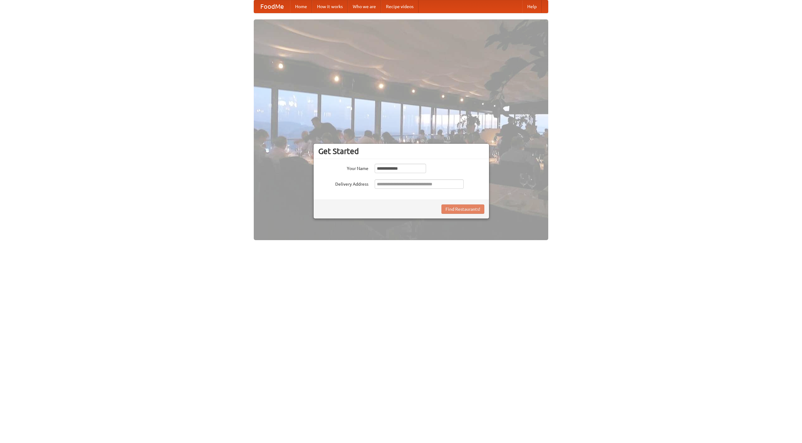 The height and width of the screenshot is (443, 802). Describe the element at coordinates (401, 151) in the screenshot. I see `h3: Get Started` at that location.